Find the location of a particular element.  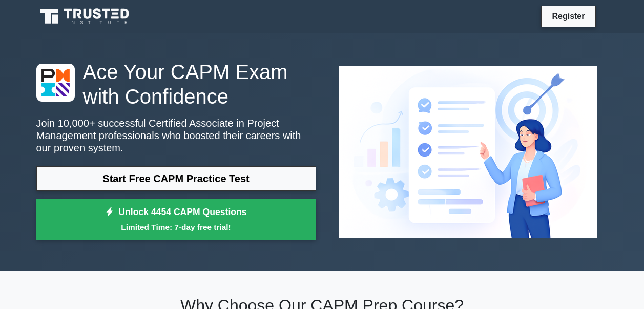

a: Start Free CAPM Practice Test is located at coordinates (176, 179).